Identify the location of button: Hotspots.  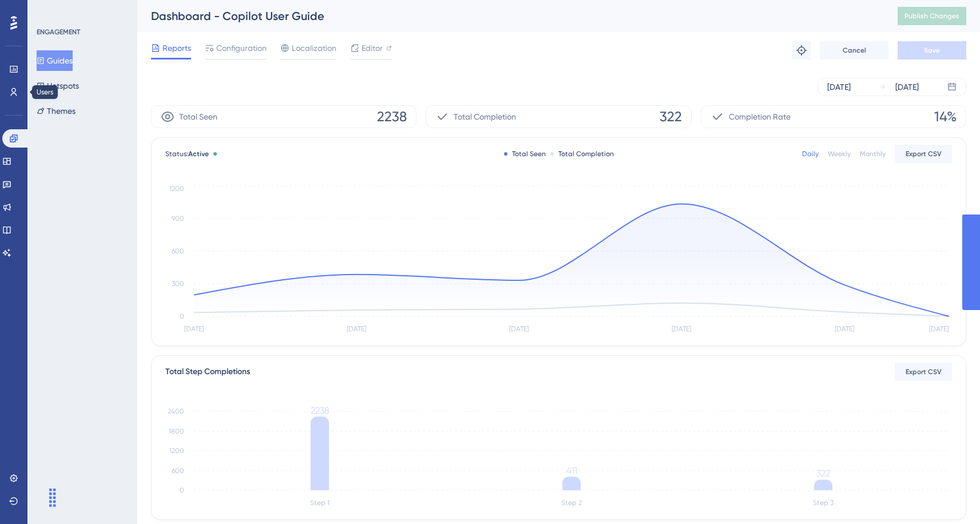
(58, 86).